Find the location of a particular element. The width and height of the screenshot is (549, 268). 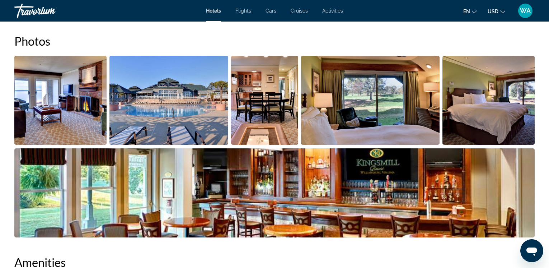

span: WA is located at coordinates (526, 11).